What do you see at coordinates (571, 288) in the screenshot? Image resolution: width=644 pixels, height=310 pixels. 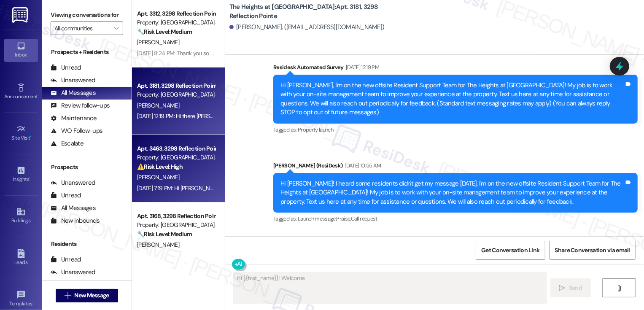 I see `button: Send` at bounding box center [571, 288].